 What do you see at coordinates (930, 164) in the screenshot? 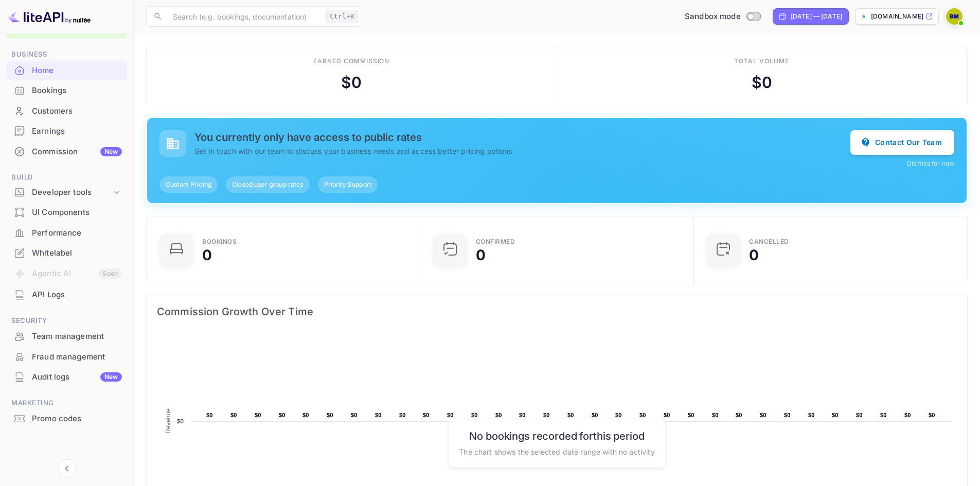
I see `button: Dismiss for now` at bounding box center [930, 164].